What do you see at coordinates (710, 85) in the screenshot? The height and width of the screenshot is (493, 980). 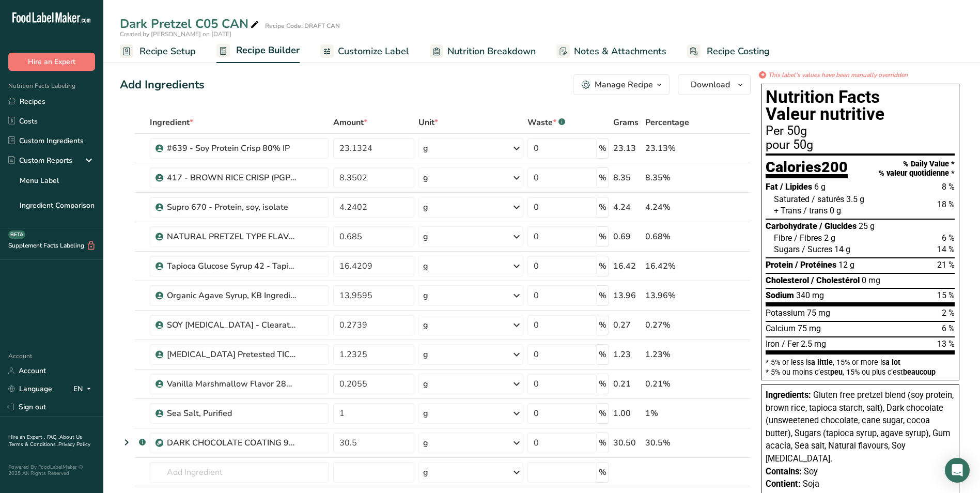 I see `span: Download` at bounding box center [710, 85].